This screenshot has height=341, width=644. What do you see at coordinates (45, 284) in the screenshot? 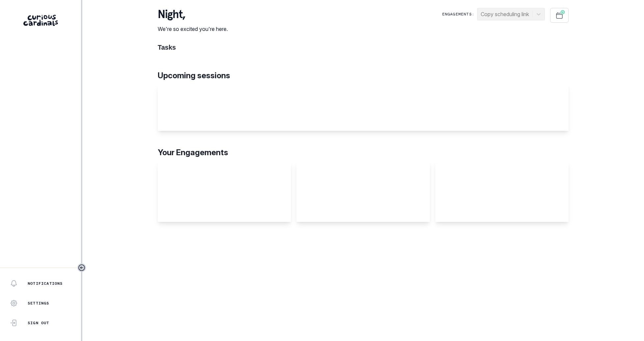
I see `p: Notifications` at bounding box center [45, 284].